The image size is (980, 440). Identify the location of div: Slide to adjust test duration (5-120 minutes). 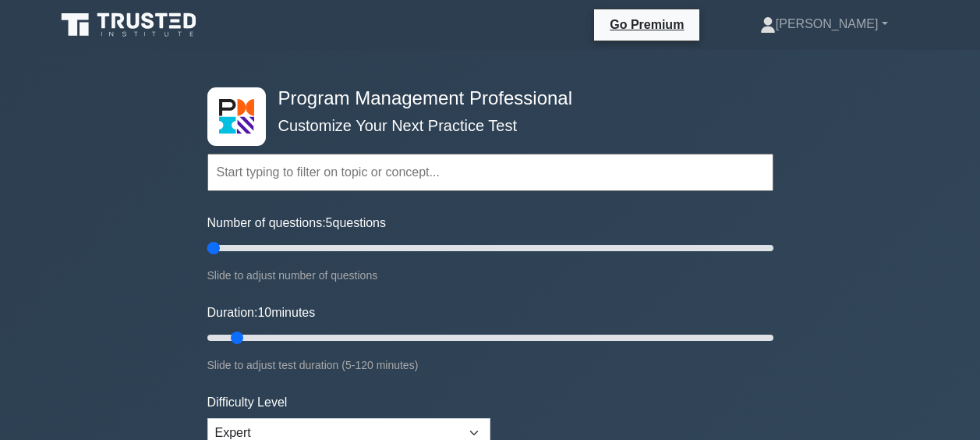
(491, 365).